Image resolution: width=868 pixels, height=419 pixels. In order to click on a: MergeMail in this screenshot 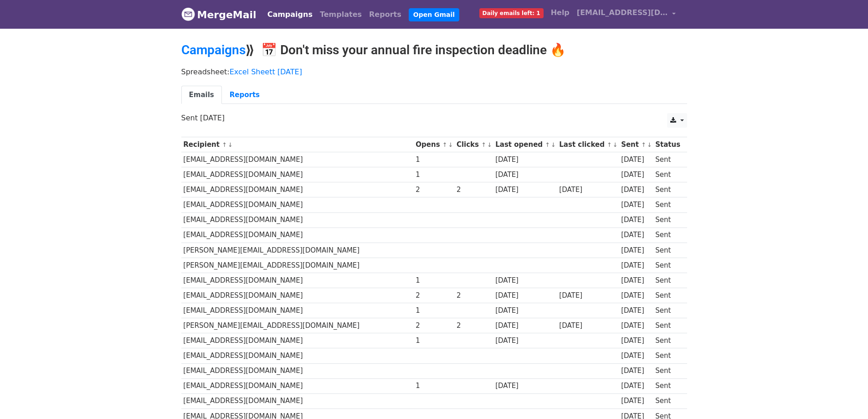, I will do `click(219, 15)`.